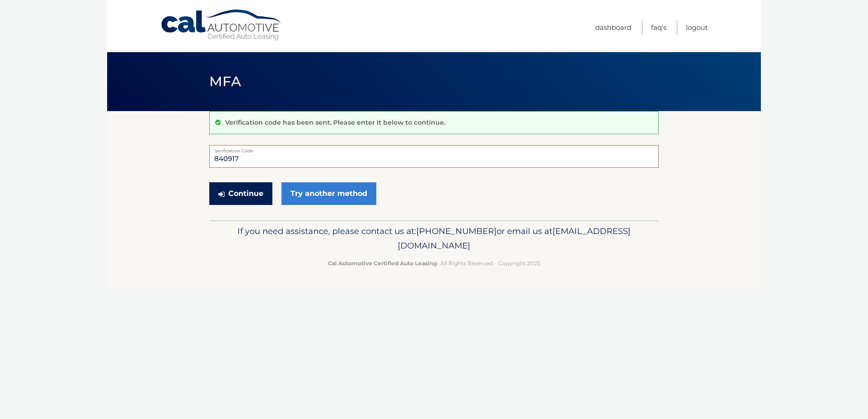  I want to click on span: MFA, so click(225, 81).